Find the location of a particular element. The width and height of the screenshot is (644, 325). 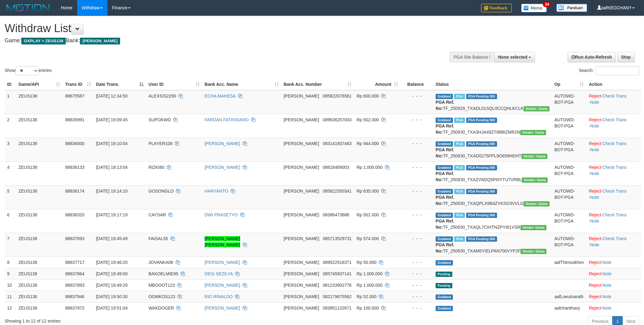

td: 4 is located at coordinates (11, 173).